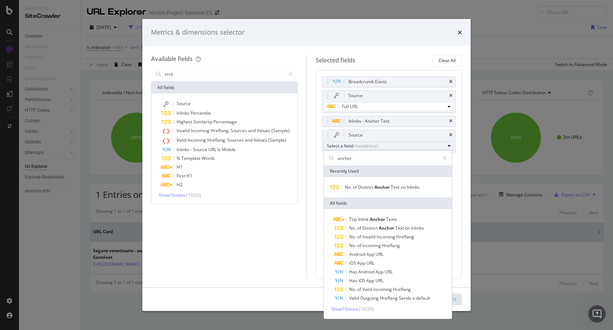  Describe the element at coordinates (203, 122) in the screenshot. I see `span: Similarity` at that location.